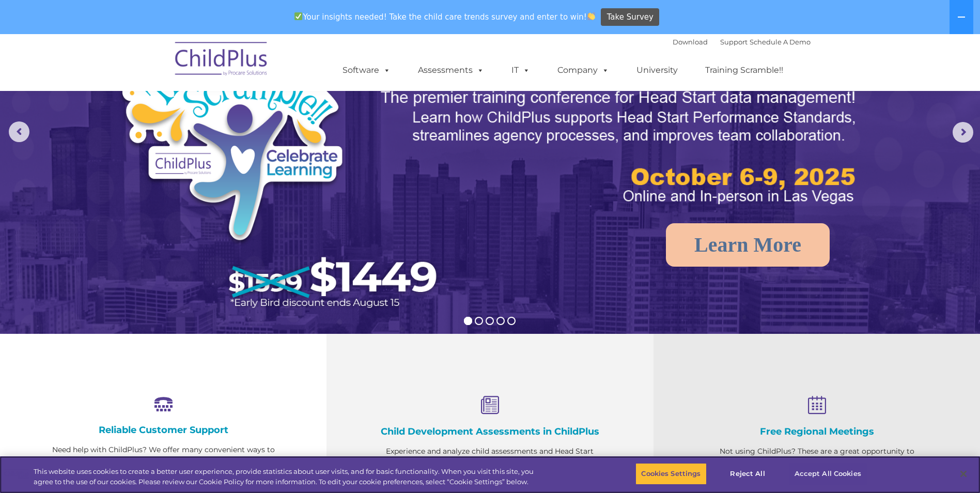 This screenshot has height=493, width=980. Describe the element at coordinates (366, 70) in the screenshot. I see `a: Software` at that location.